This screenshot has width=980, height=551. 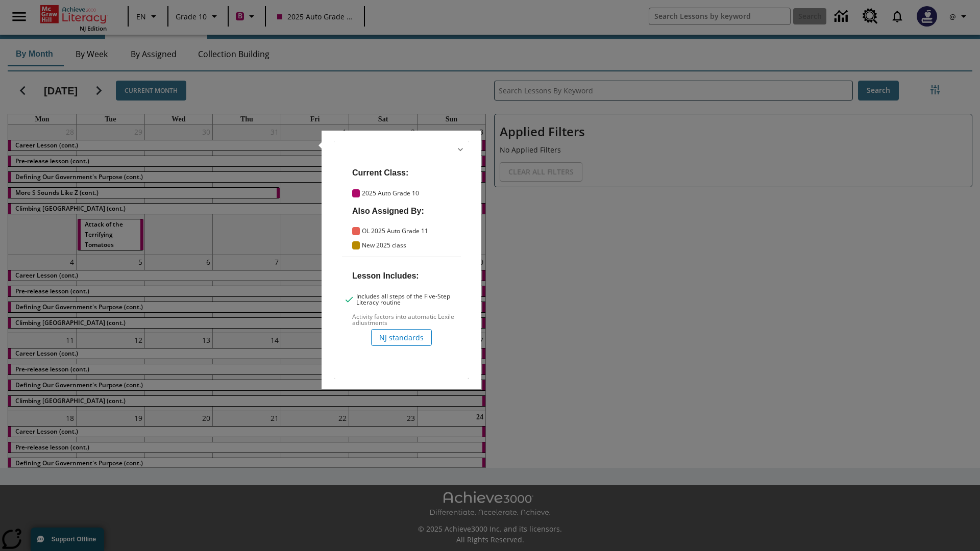 I want to click on span: New 2025 class, so click(x=411, y=245).